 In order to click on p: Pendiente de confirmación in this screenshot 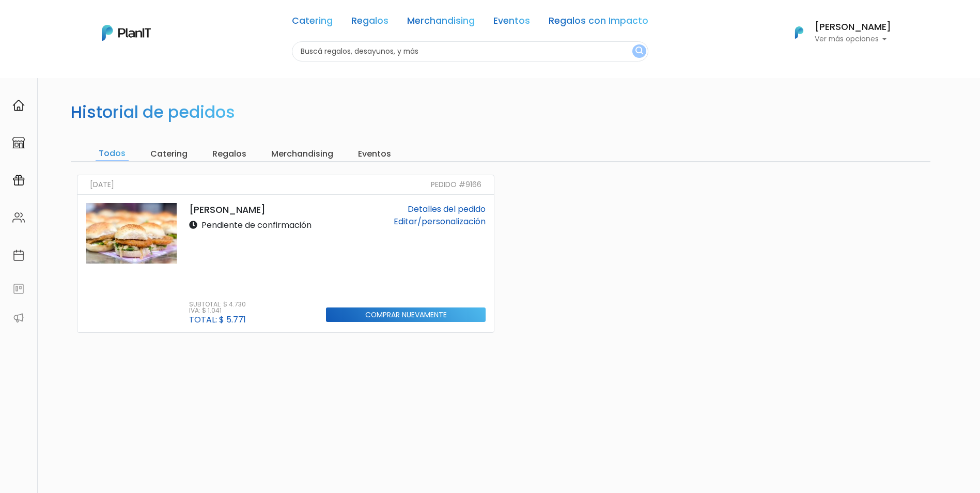, I will do `click(250, 226)`.